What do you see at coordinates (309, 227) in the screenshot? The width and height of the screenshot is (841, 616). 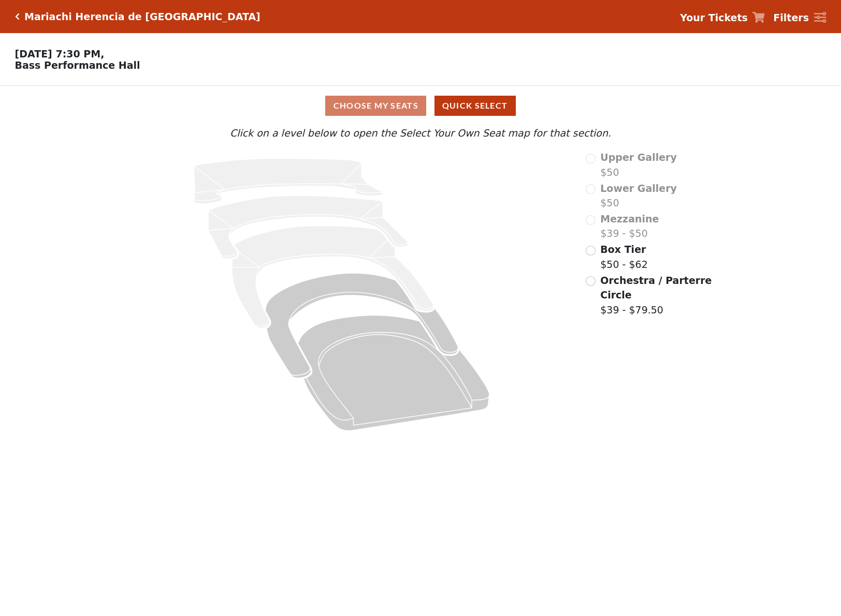 I see `path: Lower Gallery - Seats Available: 0` at bounding box center [309, 227].